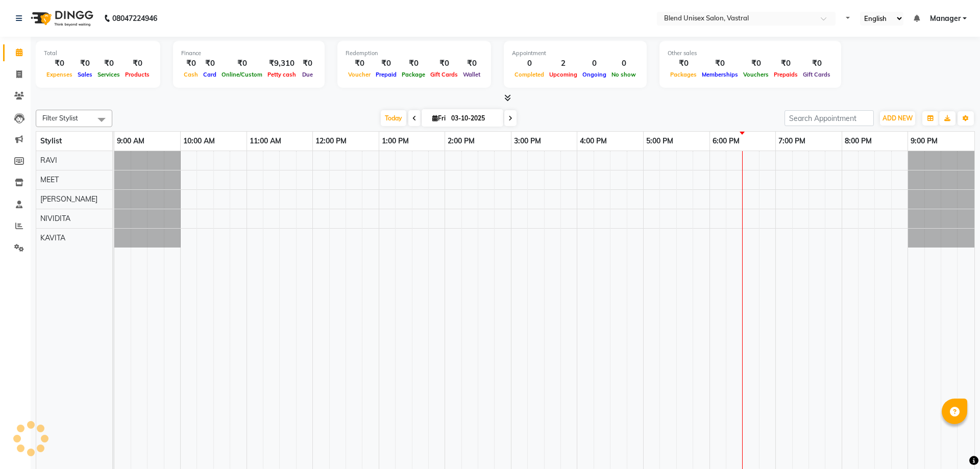 The height and width of the screenshot is (469, 980). Describe the element at coordinates (757, 74) in the screenshot. I see `span: Vouchers` at that location.